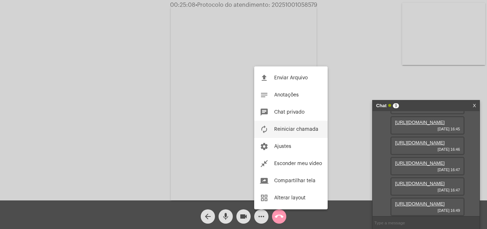  Describe the element at coordinates (298, 163) in the screenshot. I see `span: Esconder meu vídeo` at that location.